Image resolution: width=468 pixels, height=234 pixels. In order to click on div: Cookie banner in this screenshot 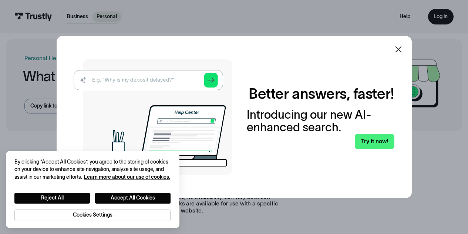, I will do `click(93, 189)`.